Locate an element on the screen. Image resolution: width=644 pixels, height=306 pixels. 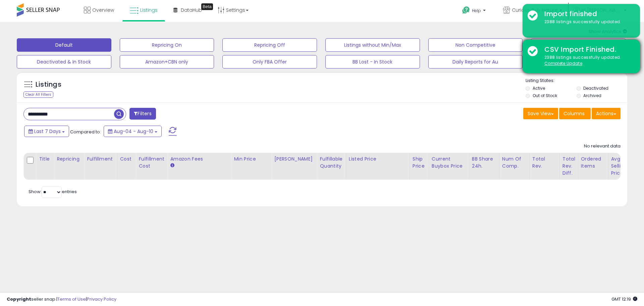
a: Help is located at coordinates (475, 11).